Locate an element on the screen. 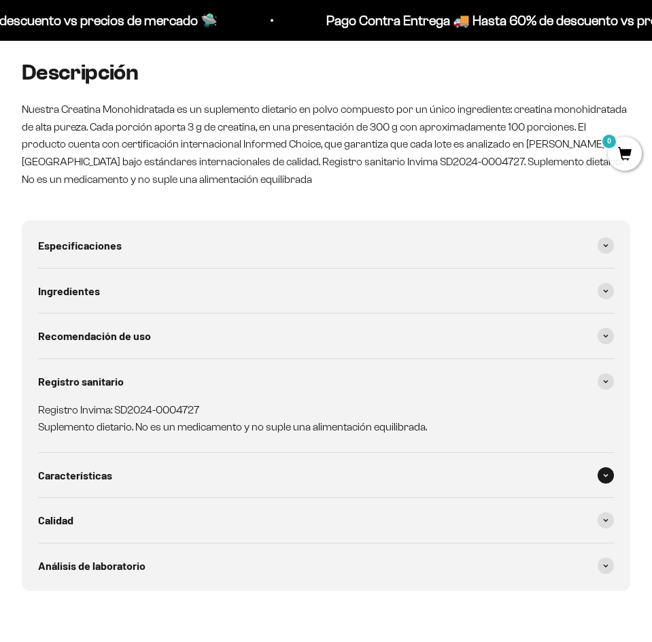 The width and height of the screenshot is (652, 642). span: Registro sanitario is located at coordinates (81, 381).